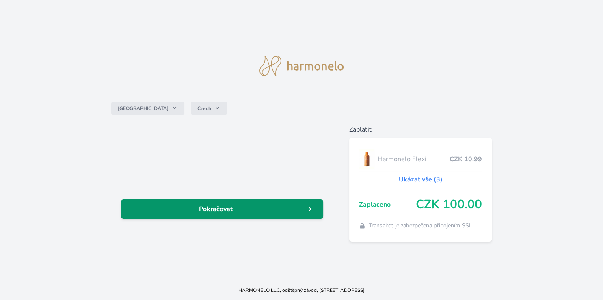 The image size is (603, 300). I want to click on h6: Zaplatit, so click(420, 129).